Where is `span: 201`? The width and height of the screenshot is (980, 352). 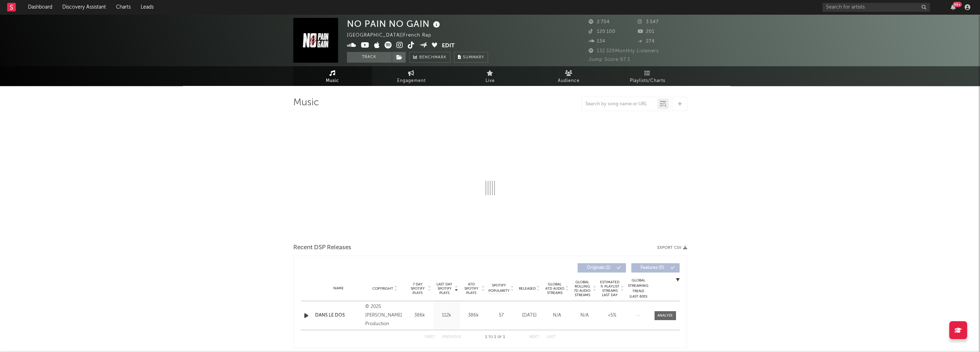 span: 201 is located at coordinates (646, 32).